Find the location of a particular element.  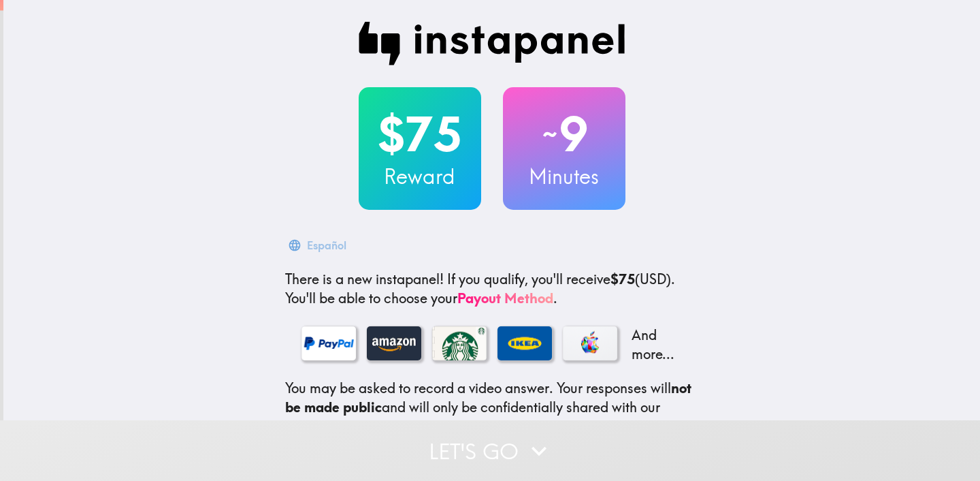

h3: Reward is located at coordinates (420, 176).